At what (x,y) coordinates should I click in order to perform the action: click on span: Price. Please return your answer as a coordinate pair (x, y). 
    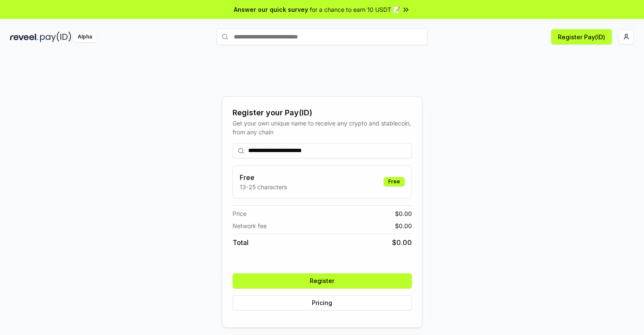
    Looking at the image, I should click on (239, 213).